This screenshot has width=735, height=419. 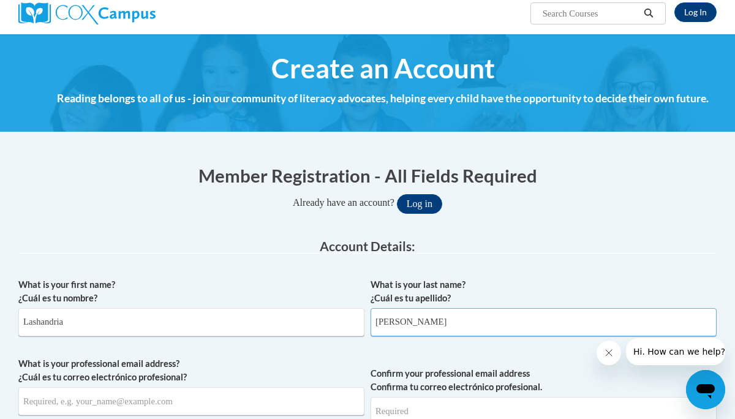 What do you see at coordinates (191, 292) in the screenshot?
I see `label: What is your first name? ¿Cuál es tu nombre?` at bounding box center [191, 292].